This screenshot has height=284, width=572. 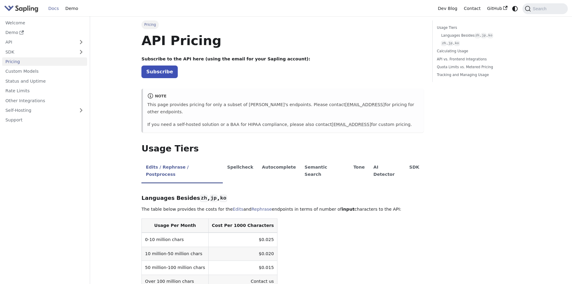 What do you see at coordinates (478, 75) in the screenshot?
I see `a: Tracking and Managing Usage` at bounding box center [478, 75].